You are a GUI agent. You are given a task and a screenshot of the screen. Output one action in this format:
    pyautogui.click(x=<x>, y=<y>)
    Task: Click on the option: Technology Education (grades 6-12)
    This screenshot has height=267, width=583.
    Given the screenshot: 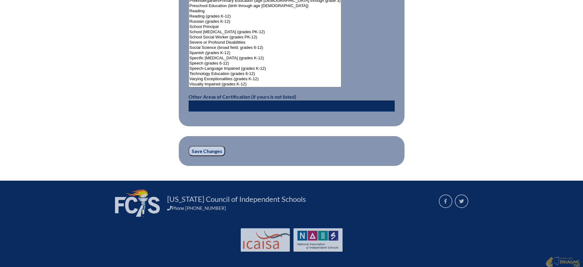 What is the action you would take?
    pyautogui.click(x=265, y=74)
    